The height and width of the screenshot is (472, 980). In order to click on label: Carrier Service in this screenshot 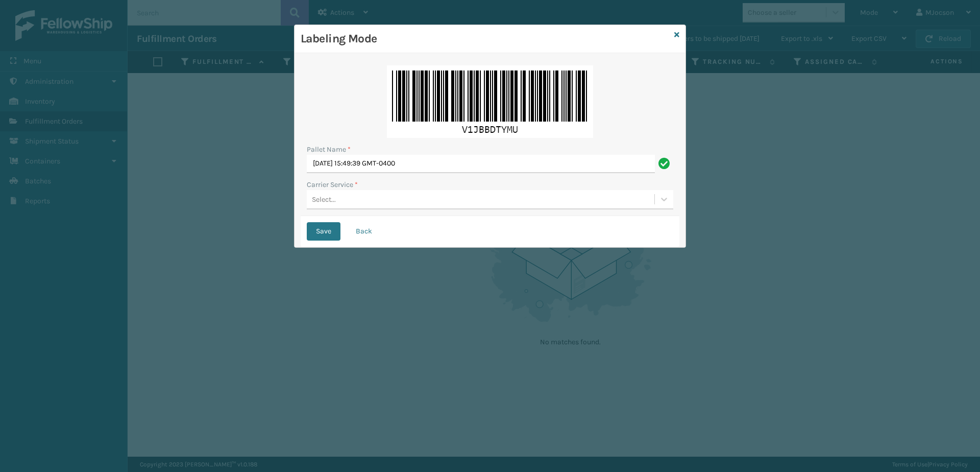, I will do `click(332, 184)`.